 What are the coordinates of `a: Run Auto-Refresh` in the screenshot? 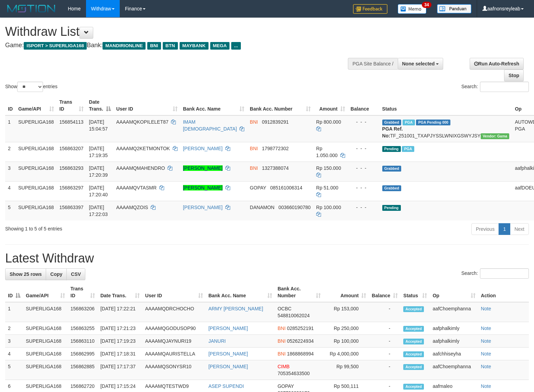 It's located at (497, 64).